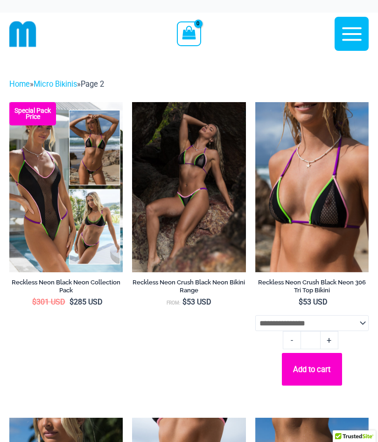  I want to click on bdi: 301 USD, so click(49, 302).